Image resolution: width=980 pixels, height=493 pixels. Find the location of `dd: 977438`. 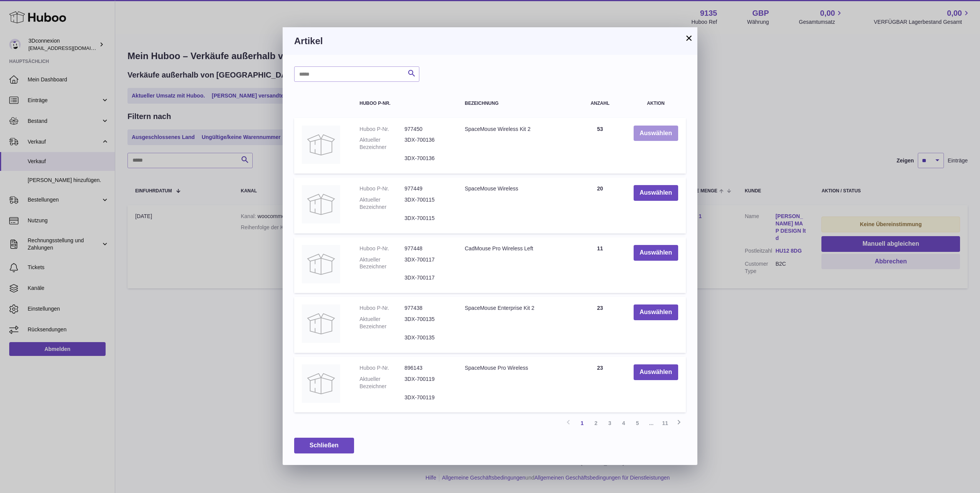

dd: 977438 is located at coordinates (427, 308).